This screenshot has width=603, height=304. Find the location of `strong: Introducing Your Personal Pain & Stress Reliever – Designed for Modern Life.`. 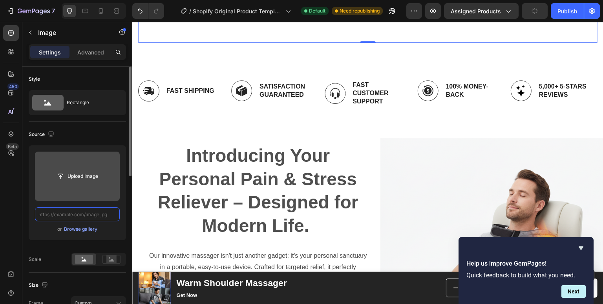

strong: Introducing Your Personal Pain & Stress Reliever – Designed for Modern Life. is located at coordinates (125, 169).